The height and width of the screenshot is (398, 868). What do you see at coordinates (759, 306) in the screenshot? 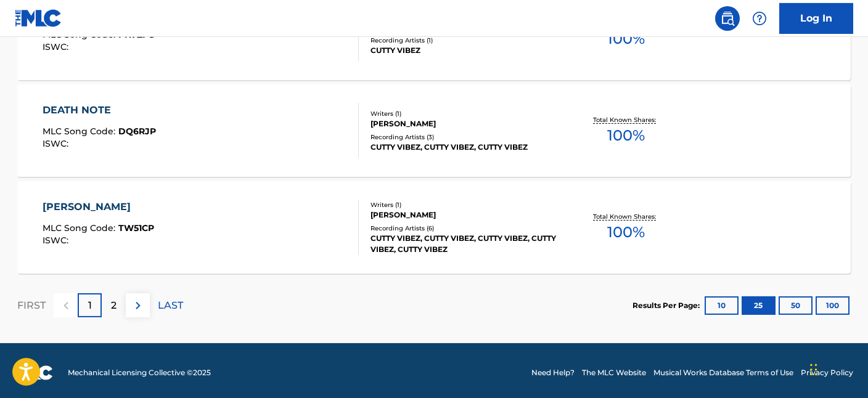
I see `button: 25` at bounding box center [759, 306].